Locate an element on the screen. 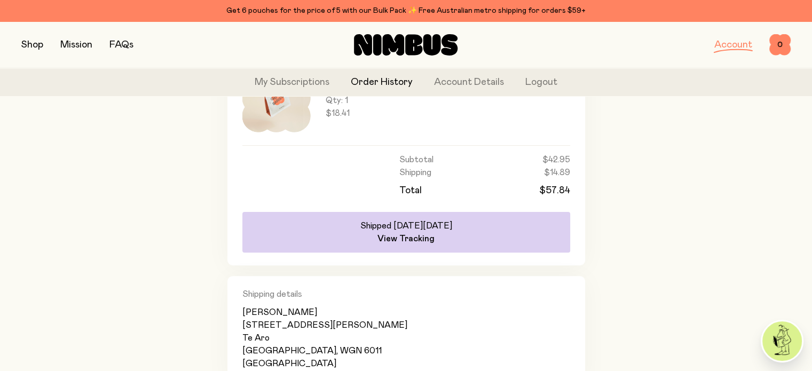 This screenshot has height=371, width=812. div: Get 6 pouches for the price of 5 with our Bulk Pack ✨ Free Australian metro shipping for orders $59+ is located at coordinates (406, 11).